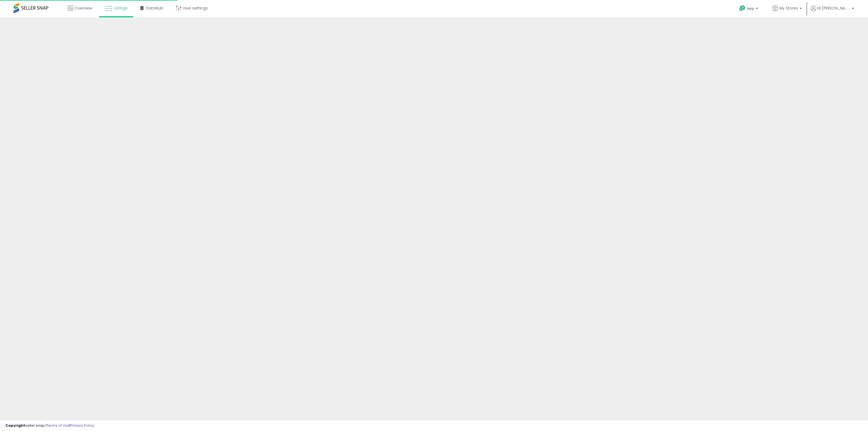  Describe the element at coordinates (749, 9) in the screenshot. I see `a: Help` at that location.